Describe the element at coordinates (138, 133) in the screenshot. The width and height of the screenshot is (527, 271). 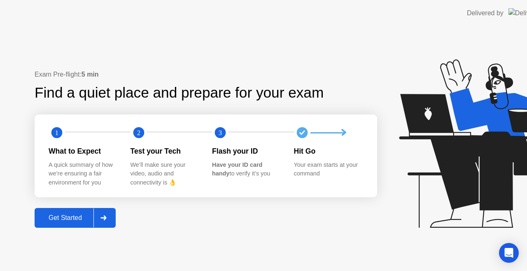
I see `text: 2` at that location.